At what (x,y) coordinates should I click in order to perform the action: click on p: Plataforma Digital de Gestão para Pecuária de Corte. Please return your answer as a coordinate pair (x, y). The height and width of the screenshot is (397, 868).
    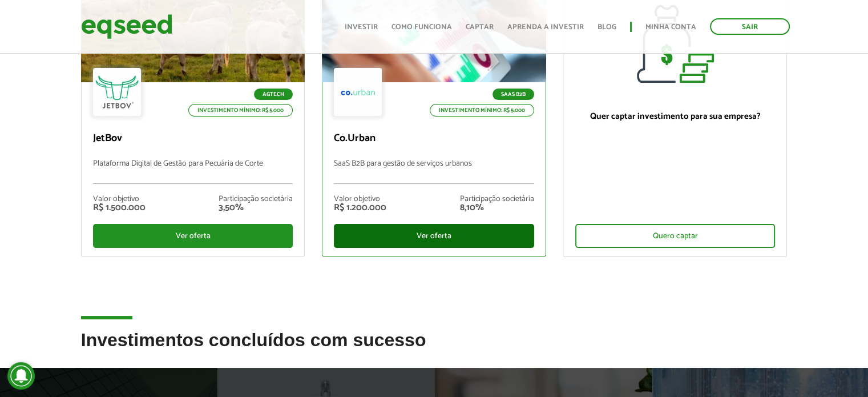
    Looking at the image, I should click on (193, 172).